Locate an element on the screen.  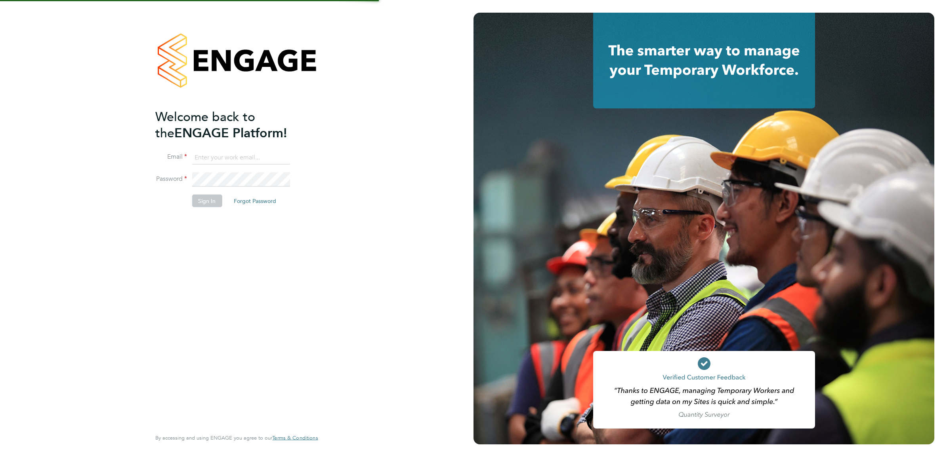
span: Terms & Conditions is located at coordinates (295, 438).